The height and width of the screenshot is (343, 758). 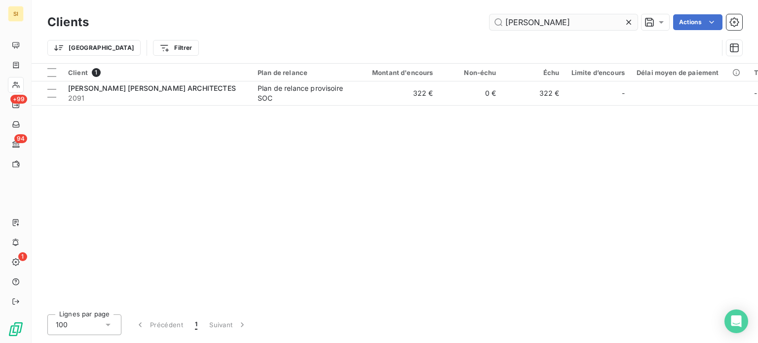 What do you see at coordinates (16, 14) in the screenshot?
I see `div: SI` at bounding box center [16, 14].